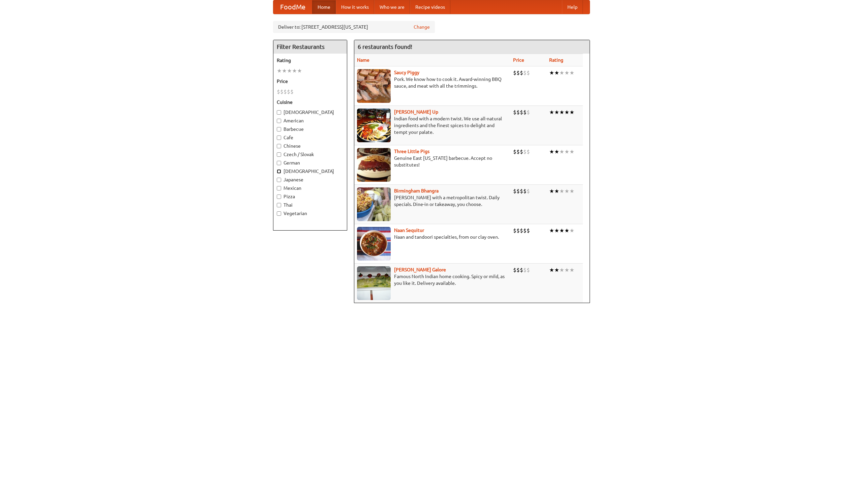 Image resolution: width=863 pixels, height=477 pixels. Describe the element at coordinates (310, 60) in the screenshot. I see `h5: Rating` at that location.